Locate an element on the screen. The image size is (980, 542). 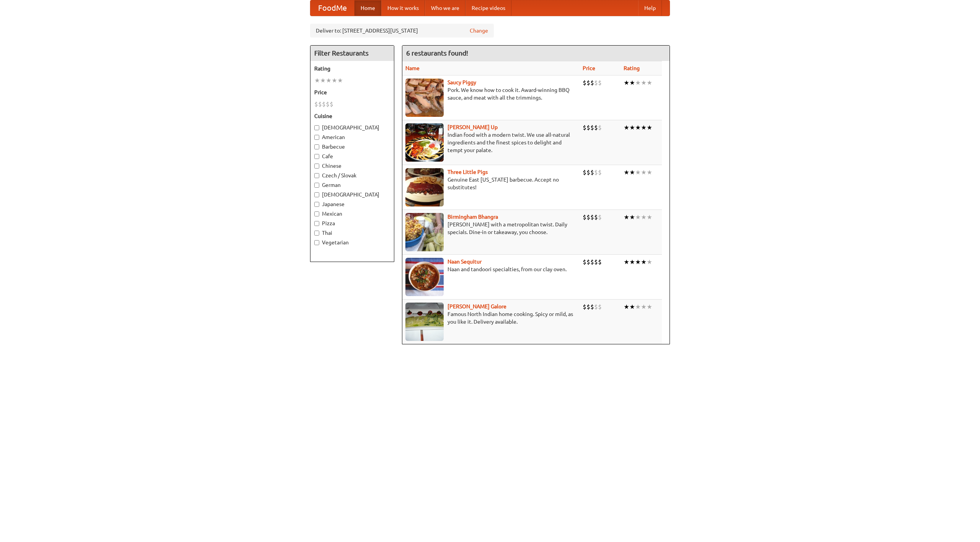
a: Change is located at coordinates (479, 30).